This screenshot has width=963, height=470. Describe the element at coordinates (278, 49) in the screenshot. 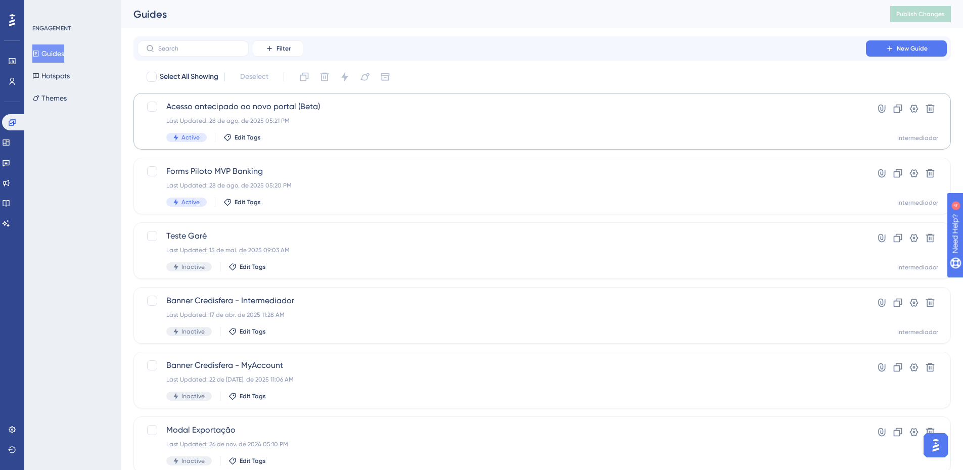

I see `button: Filter` at that location.